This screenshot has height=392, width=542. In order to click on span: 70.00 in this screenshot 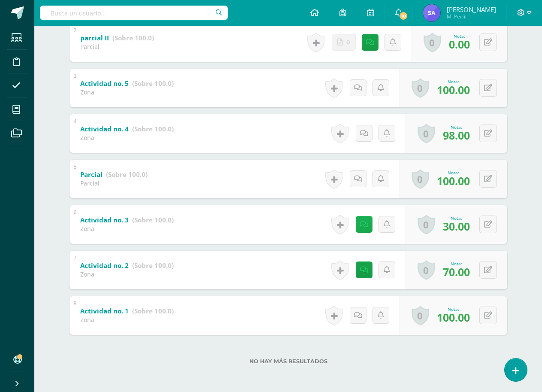, I will do `click(456, 271)`.